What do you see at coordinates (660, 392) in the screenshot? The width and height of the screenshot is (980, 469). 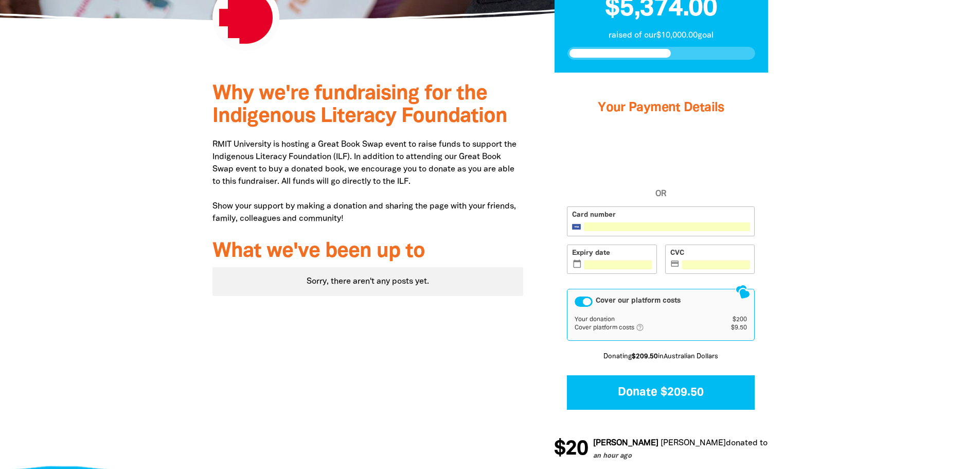 I see `button: Donate $209.50` at bounding box center [660, 392].